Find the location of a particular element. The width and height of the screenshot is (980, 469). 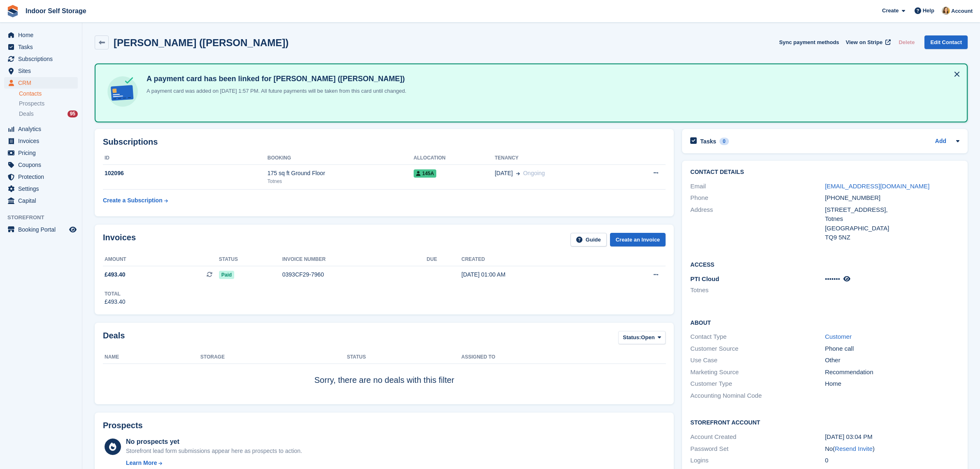

span: Paid is located at coordinates (226, 275).